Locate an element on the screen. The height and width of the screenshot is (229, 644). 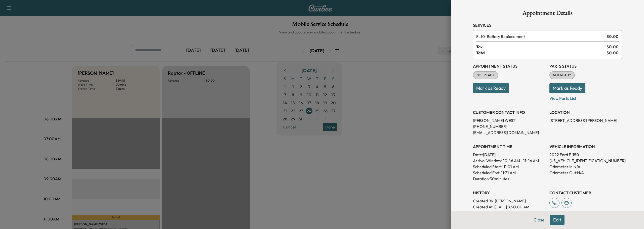
p: Scheduled Start: is located at coordinates (488, 167).